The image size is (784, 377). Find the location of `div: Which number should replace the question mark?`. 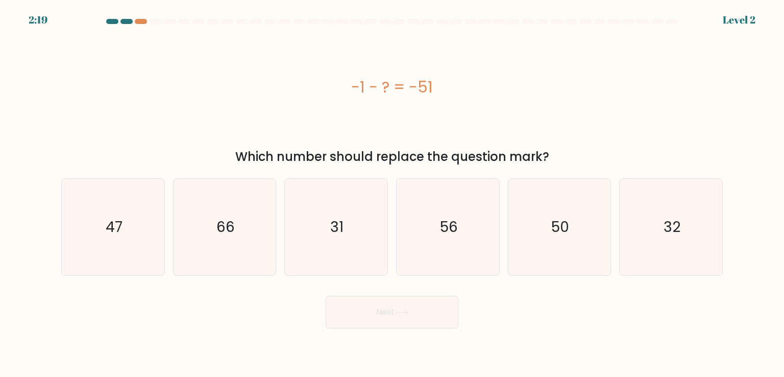

div: Which number should replace the question mark? is located at coordinates (392, 157).